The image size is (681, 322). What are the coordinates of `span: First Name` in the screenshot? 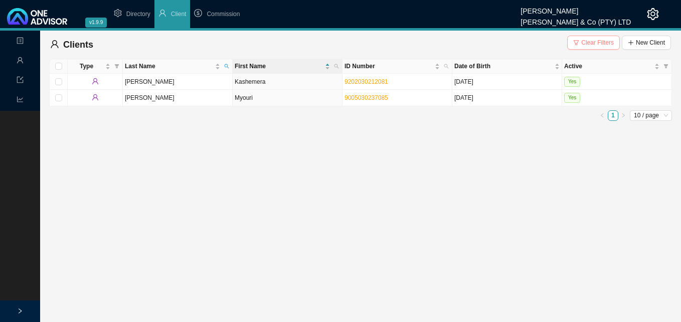 It's located at (279, 66).